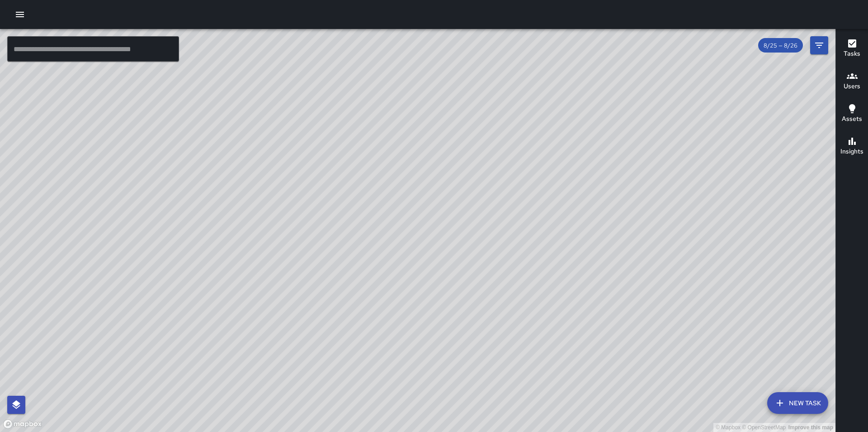 The image size is (868, 432). I want to click on button: New Task, so click(798, 403).